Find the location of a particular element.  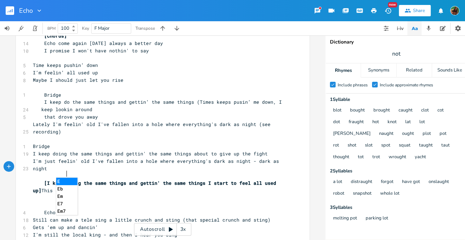

div: Include approximate rhymes is located at coordinates (406, 85).